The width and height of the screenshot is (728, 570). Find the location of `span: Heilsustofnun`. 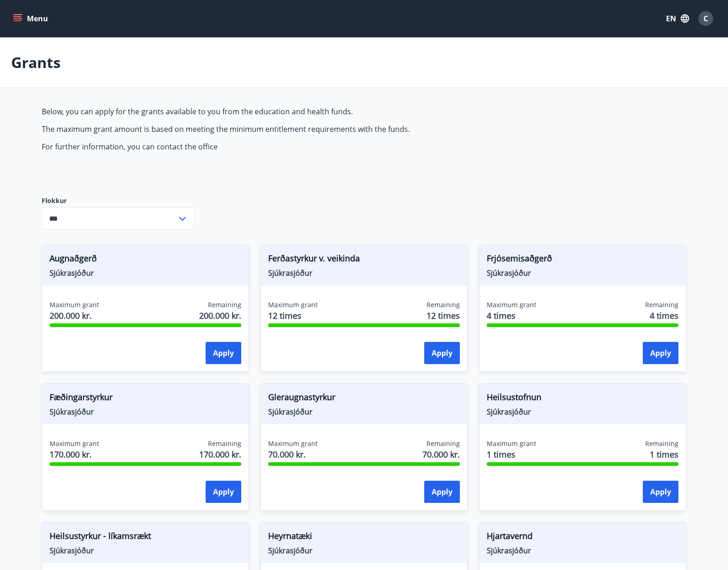

span: Heilsustofnun is located at coordinates (583, 399).